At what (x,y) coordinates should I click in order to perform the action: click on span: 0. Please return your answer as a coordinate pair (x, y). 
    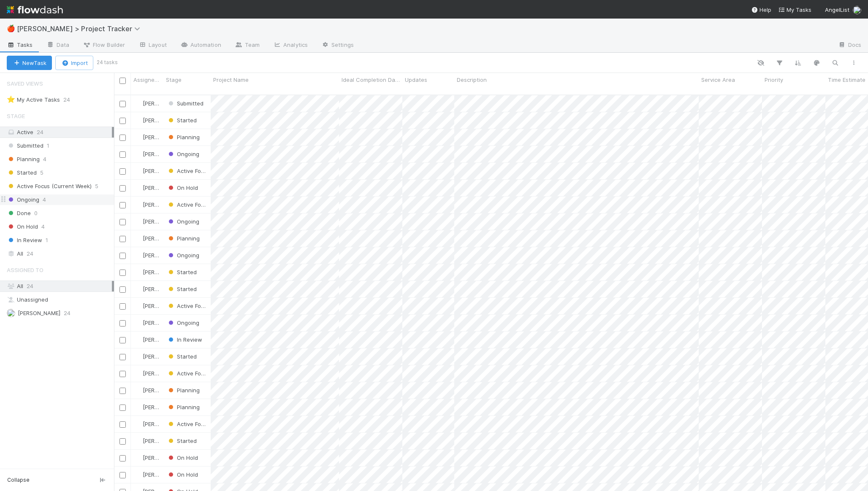
    Looking at the image, I should click on (36, 213).